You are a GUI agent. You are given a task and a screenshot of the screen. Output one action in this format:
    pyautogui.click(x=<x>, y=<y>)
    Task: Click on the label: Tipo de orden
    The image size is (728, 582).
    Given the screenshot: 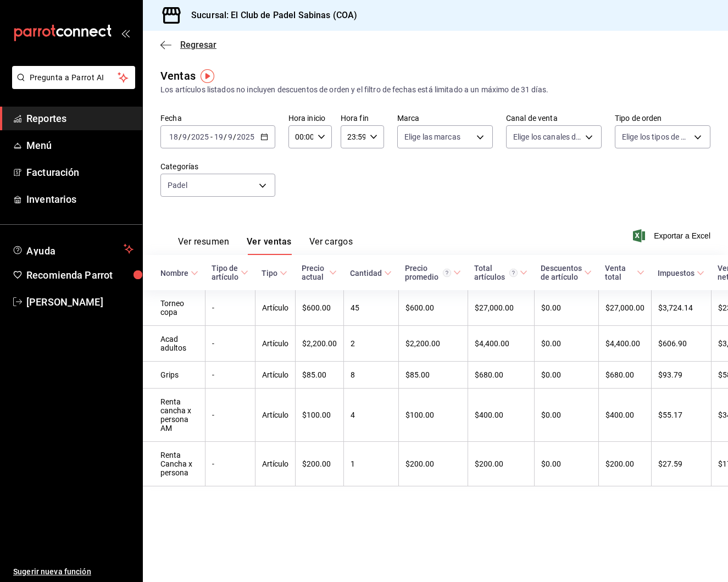 What is the action you would take?
    pyautogui.click(x=662, y=118)
    